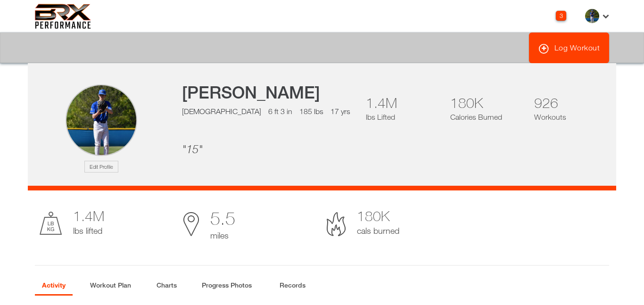 The height and width of the screenshot is (305, 644). What do you see at coordinates (156, 90) in the screenshot?
I see `a: Upper Body-Core` at bounding box center [156, 90].